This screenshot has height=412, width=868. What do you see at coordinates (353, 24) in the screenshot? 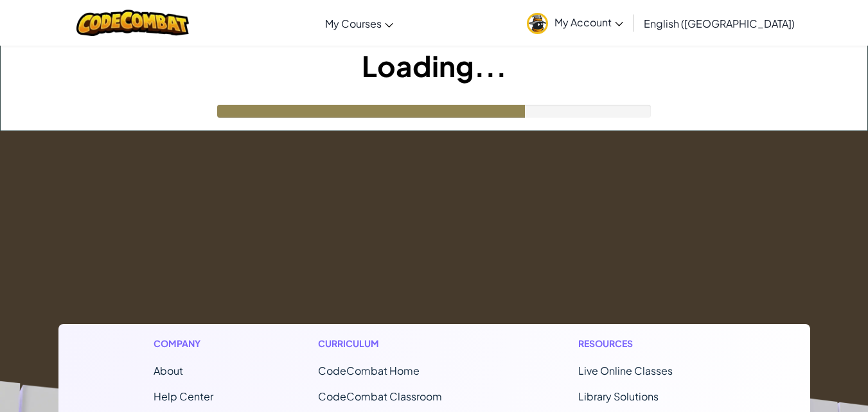
I see `span: My Courses` at bounding box center [353, 24].